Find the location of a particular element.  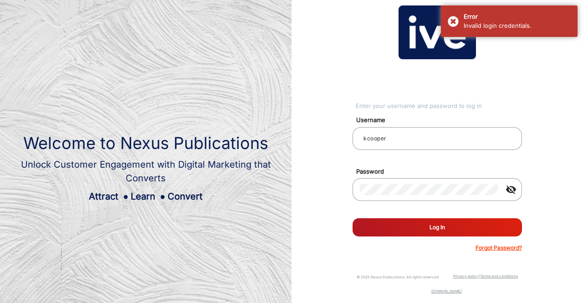

mat-icon: visibility_off is located at coordinates (511, 189).